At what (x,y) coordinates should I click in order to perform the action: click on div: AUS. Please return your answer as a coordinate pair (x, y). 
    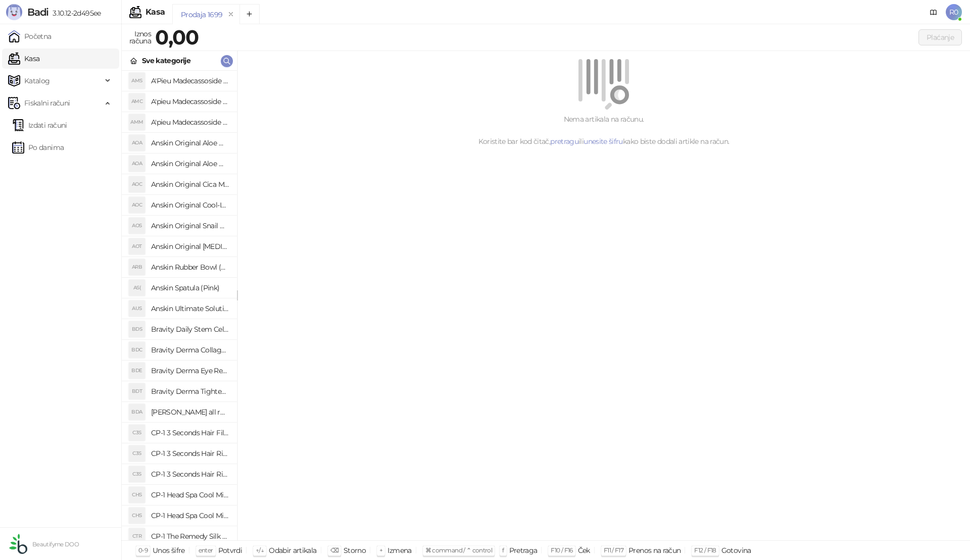
    Looking at the image, I should click on (137, 308).